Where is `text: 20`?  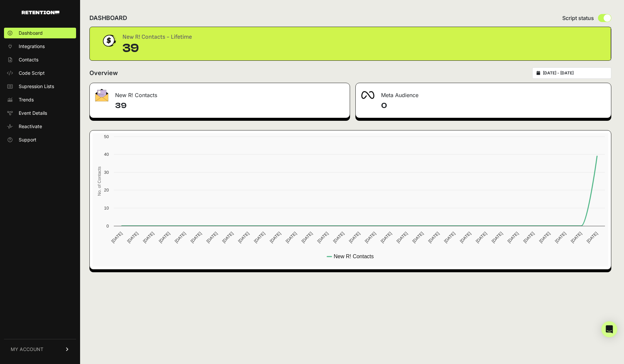 text: 20 is located at coordinates (107, 190).